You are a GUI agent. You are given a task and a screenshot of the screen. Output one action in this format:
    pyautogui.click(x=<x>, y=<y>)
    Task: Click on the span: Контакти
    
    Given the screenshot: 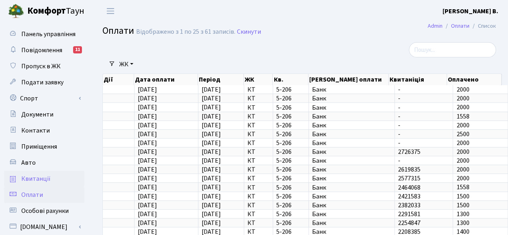 What is the action you would take?
    pyautogui.click(x=35, y=130)
    